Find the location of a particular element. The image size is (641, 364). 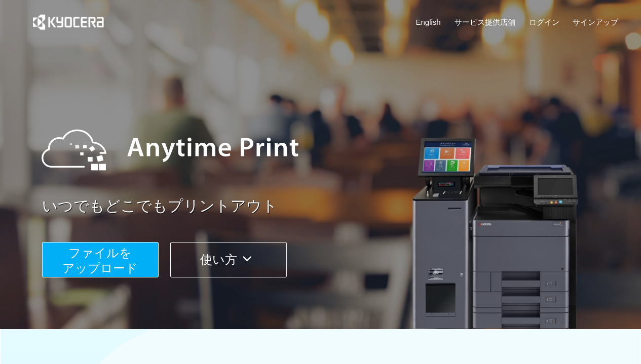

a: English is located at coordinates (428, 22).